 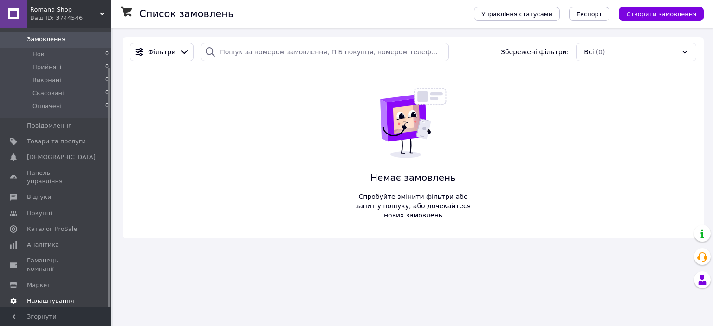 I want to click on span: Немає замовлень, so click(x=413, y=178).